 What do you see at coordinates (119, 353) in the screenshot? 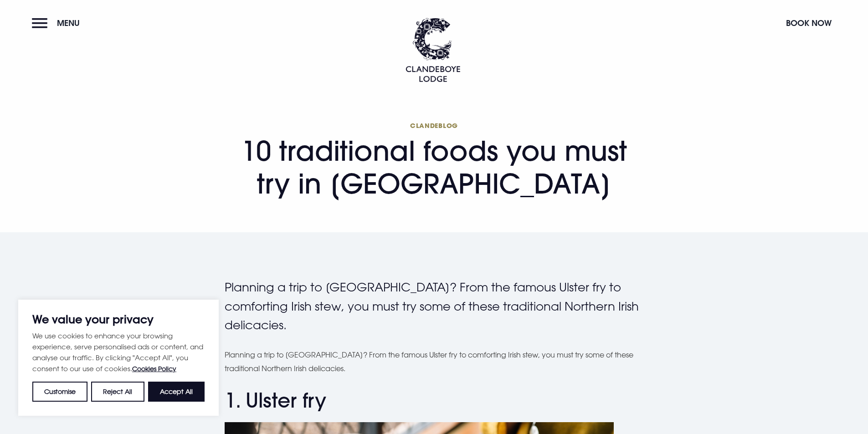
I see `p: We use cookies to enhance your browsing experience, serve personalised ads or content, and analys...` at bounding box center [119, 353].